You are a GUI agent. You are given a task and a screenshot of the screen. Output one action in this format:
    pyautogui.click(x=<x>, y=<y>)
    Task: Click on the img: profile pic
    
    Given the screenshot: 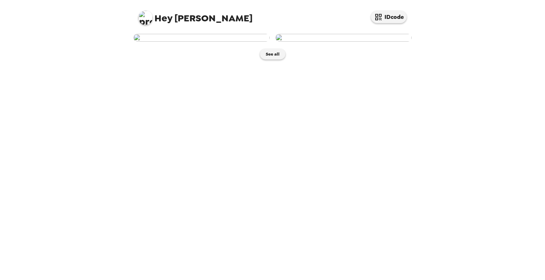 What is the action you would take?
    pyautogui.click(x=146, y=18)
    